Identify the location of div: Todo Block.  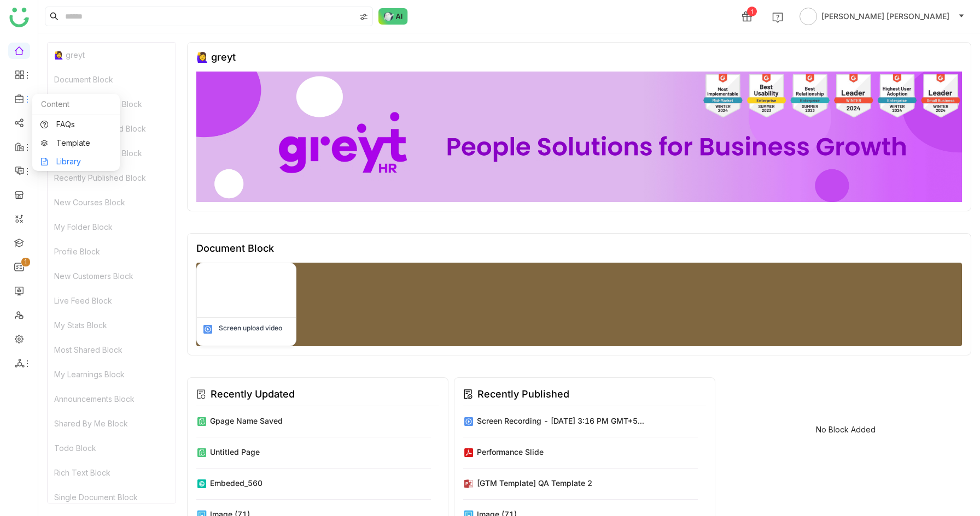
(111, 448).